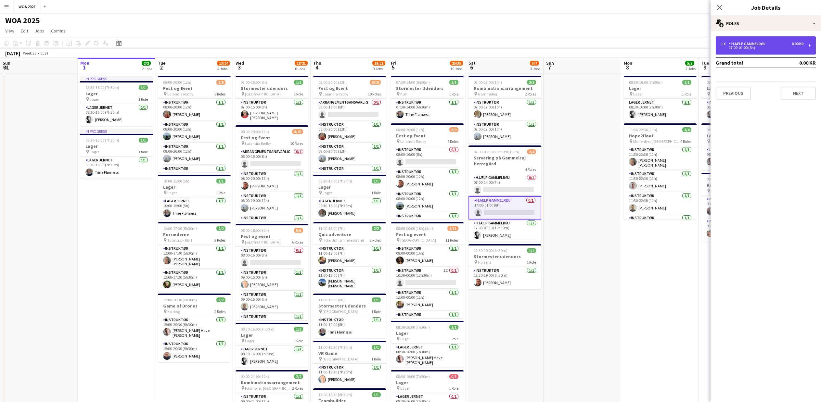 The width and height of the screenshot is (821, 402). What do you see at coordinates (472, 63) in the screenshot?
I see `span: Sat` at bounding box center [472, 63].